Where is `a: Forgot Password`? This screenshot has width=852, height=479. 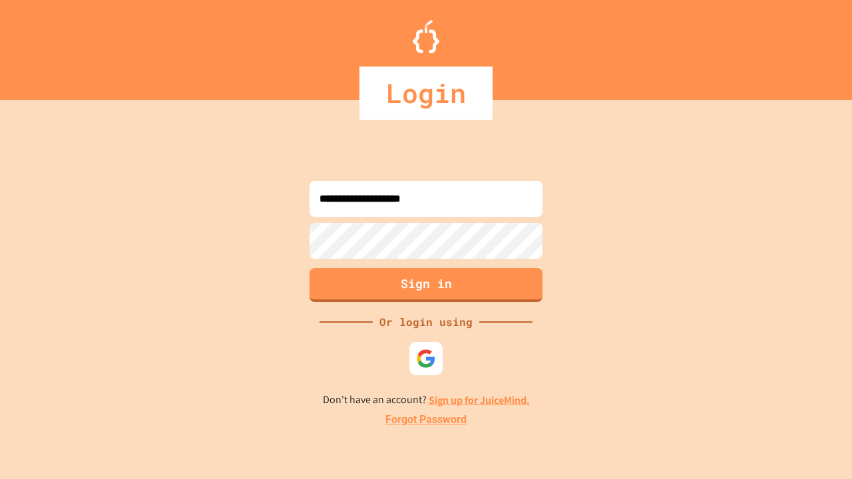
a: Forgot Password is located at coordinates (426, 420).